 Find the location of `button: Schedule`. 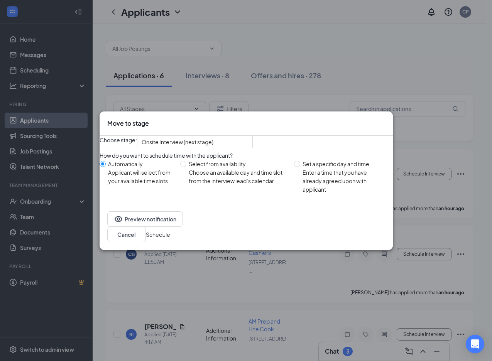

button: Schedule is located at coordinates (158, 235).